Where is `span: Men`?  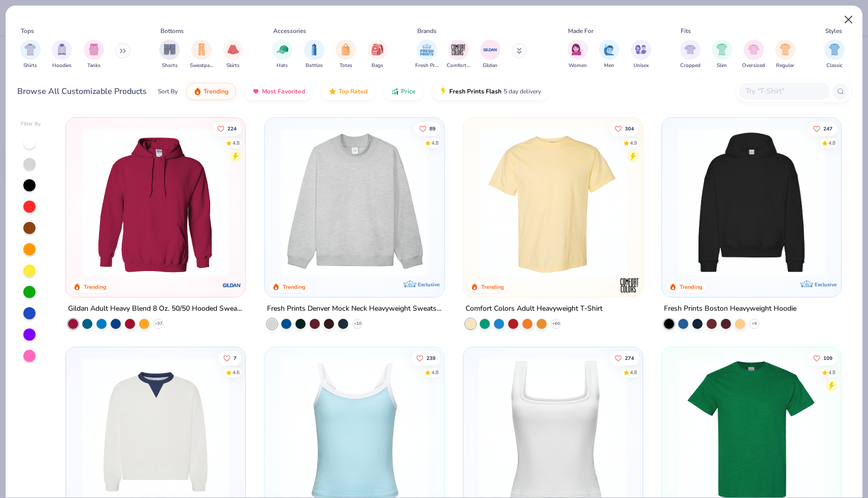
span: Men is located at coordinates (610, 66).